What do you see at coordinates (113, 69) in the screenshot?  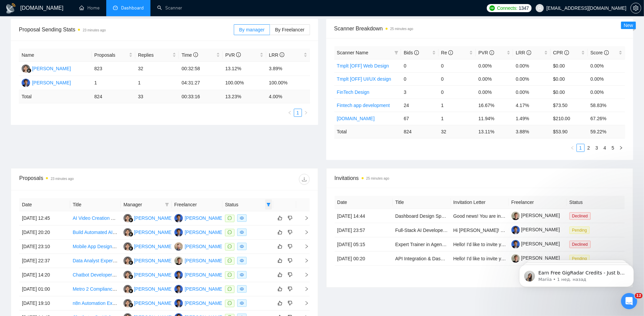 I see `td: 823` at bounding box center [113, 69].